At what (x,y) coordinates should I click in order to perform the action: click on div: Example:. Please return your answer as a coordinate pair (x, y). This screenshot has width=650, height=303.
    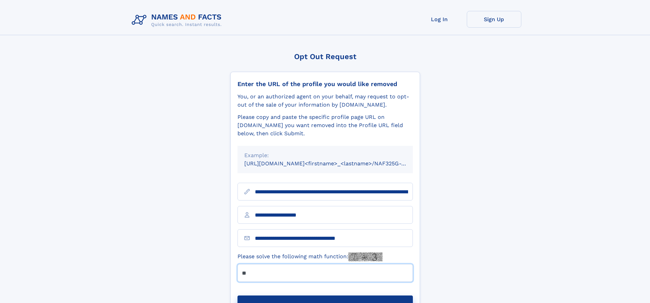
    Looking at the image, I should click on (325, 155).